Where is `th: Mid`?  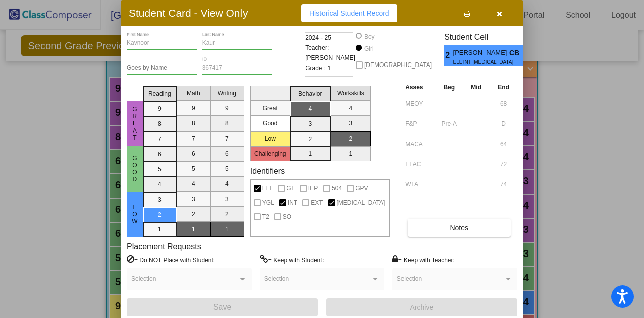
th: Mid is located at coordinates (476, 88).